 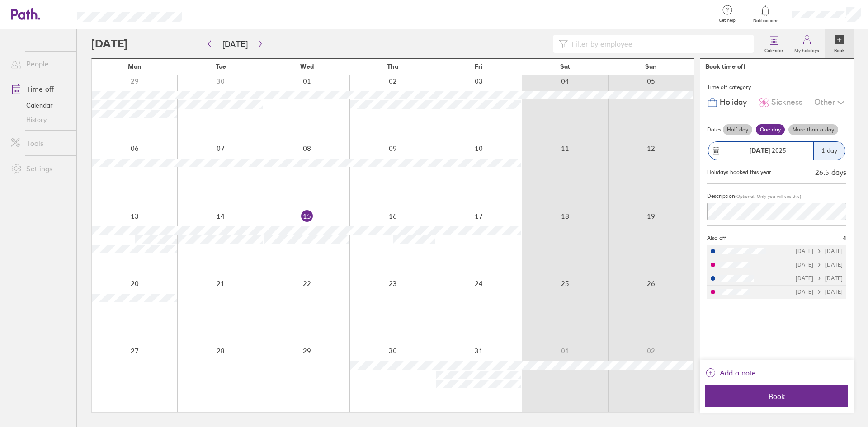 I want to click on a: People, so click(x=40, y=64).